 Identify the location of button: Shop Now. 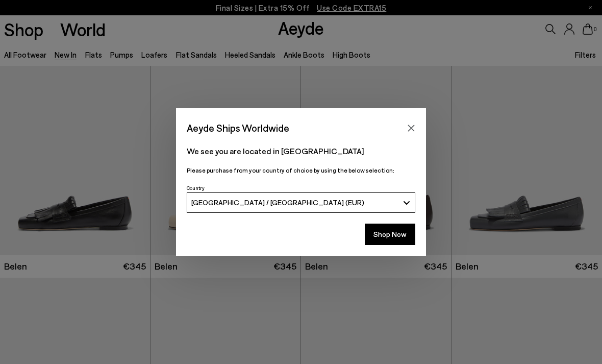
(390, 234).